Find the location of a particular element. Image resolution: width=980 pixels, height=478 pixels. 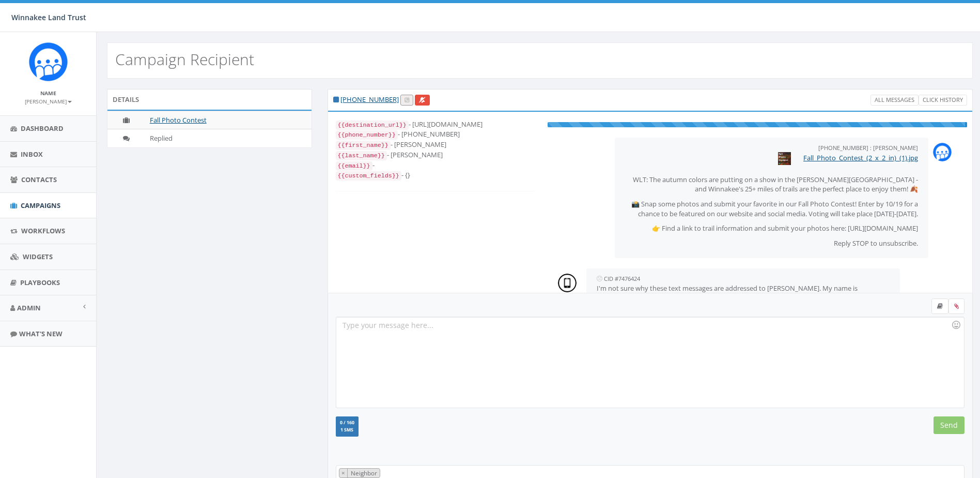

a: Fall Photo Contest is located at coordinates (178, 120).